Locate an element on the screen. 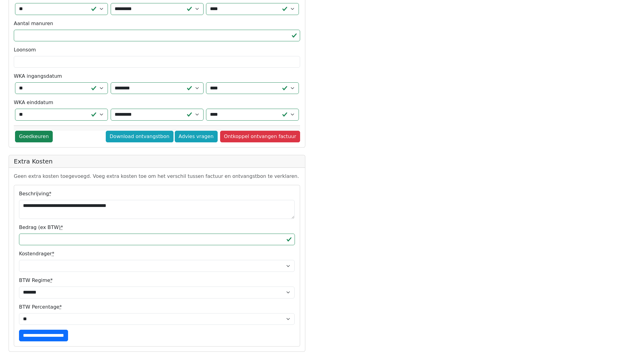  label: WKA ingangsdatum is located at coordinates (38, 76).